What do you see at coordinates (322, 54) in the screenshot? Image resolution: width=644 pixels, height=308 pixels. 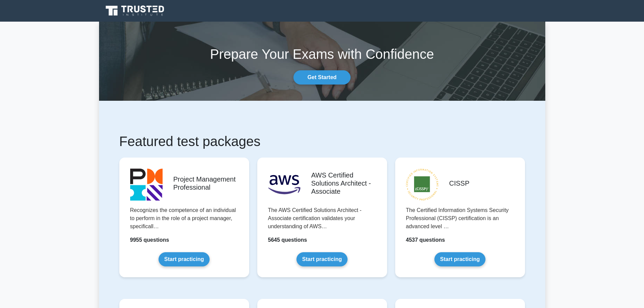 I see `h1: Prepare Your Exams with Confidence` at bounding box center [322, 54].